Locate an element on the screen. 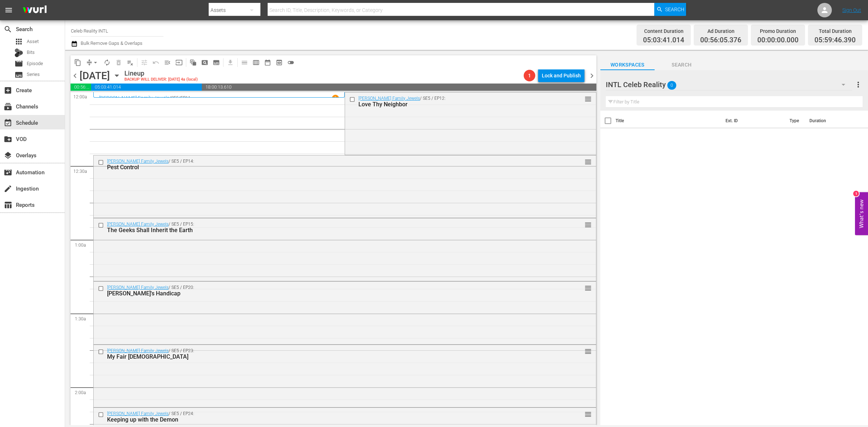  span: 18:00:13.610 is located at coordinates (399, 87).